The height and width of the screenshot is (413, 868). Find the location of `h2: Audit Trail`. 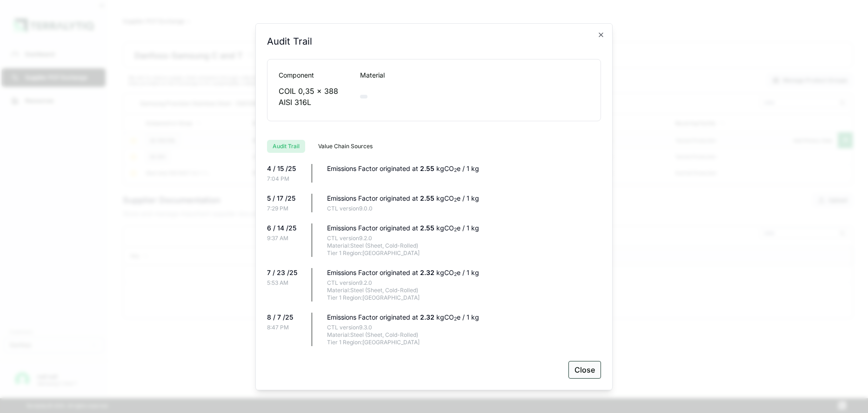

h2: Audit Trail is located at coordinates (289, 41).